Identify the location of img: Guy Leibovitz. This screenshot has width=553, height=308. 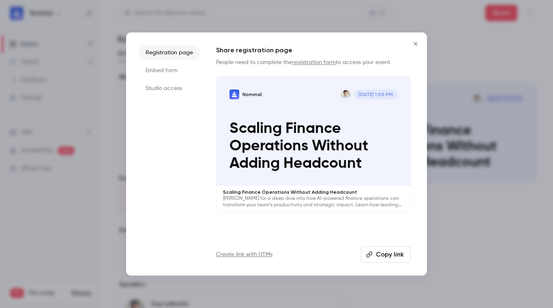
(345, 94).